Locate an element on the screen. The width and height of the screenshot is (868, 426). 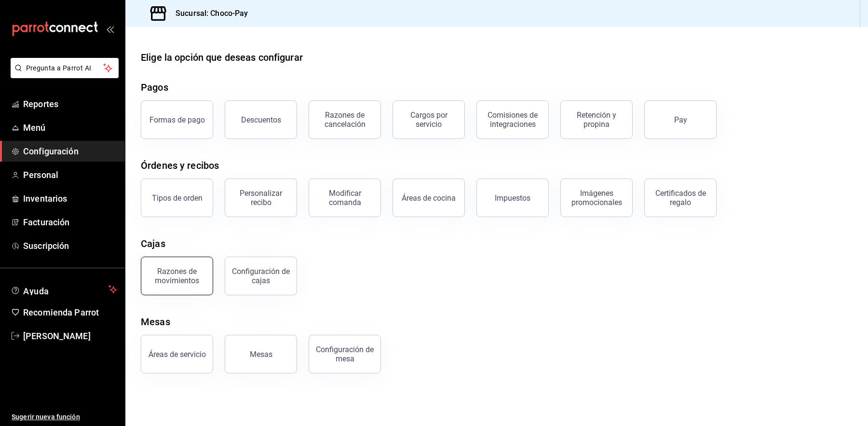
button: Configuración de mesa is located at coordinates (345, 354).